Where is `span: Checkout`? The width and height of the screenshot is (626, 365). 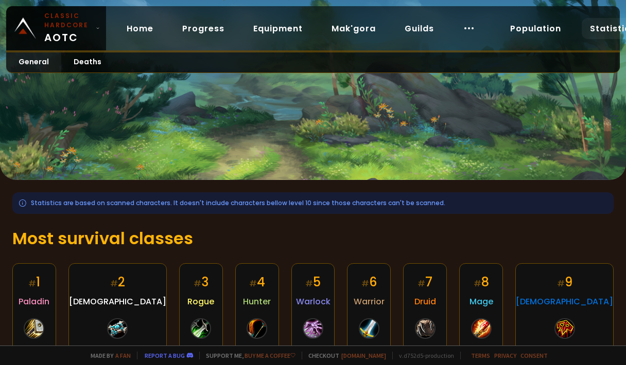
span: Checkout is located at coordinates (344, 355).